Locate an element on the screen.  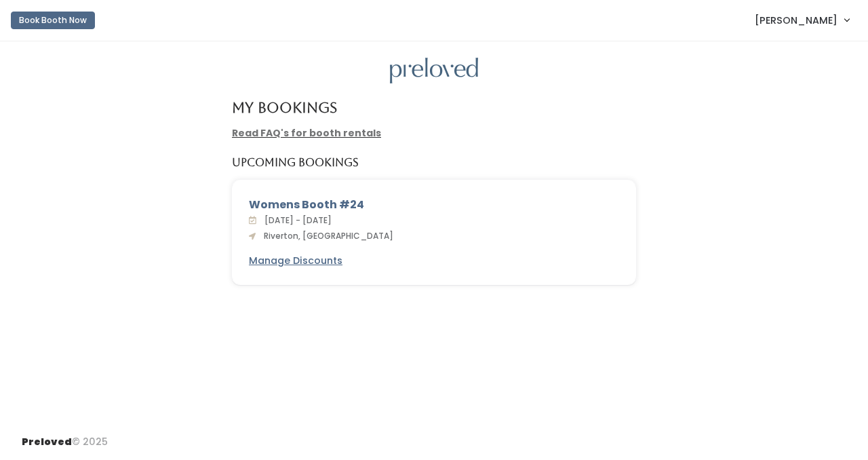
span: Preloved is located at coordinates (47, 441).